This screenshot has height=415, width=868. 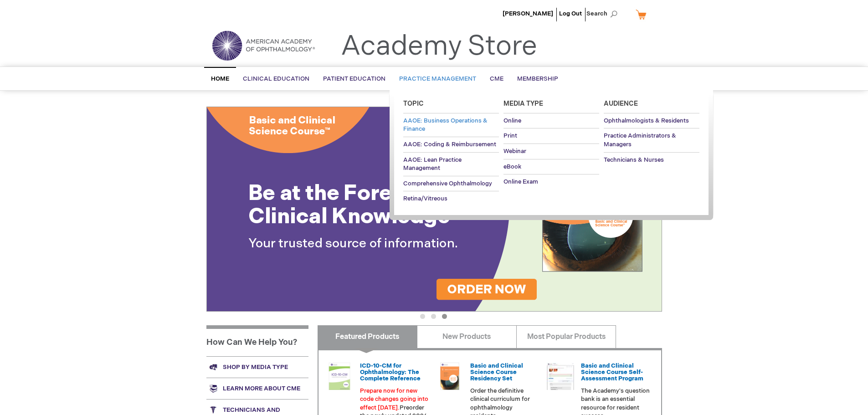 What do you see at coordinates (257, 367) in the screenshot?
I see `a: Shop by media type` at bounding box center [257, 367].